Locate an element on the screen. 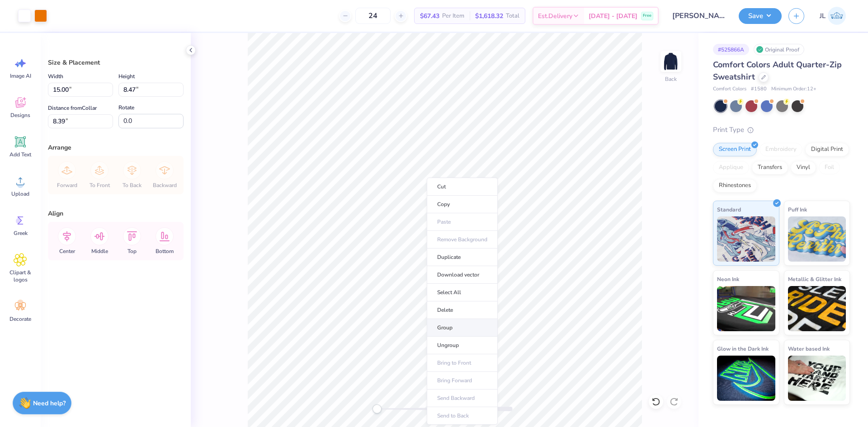  li: Group is located at coordinates (462, 327).